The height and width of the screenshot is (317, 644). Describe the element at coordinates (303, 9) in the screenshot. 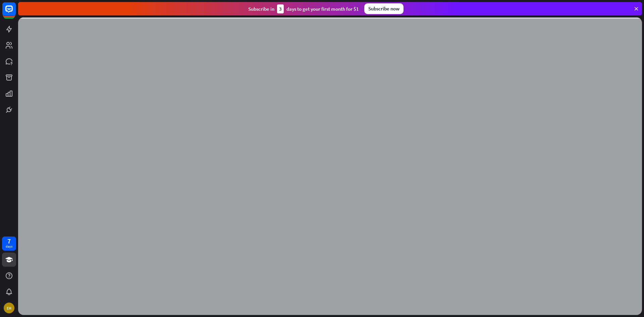

I see `div: Subscribe in days to get your first month for $1` at that location.